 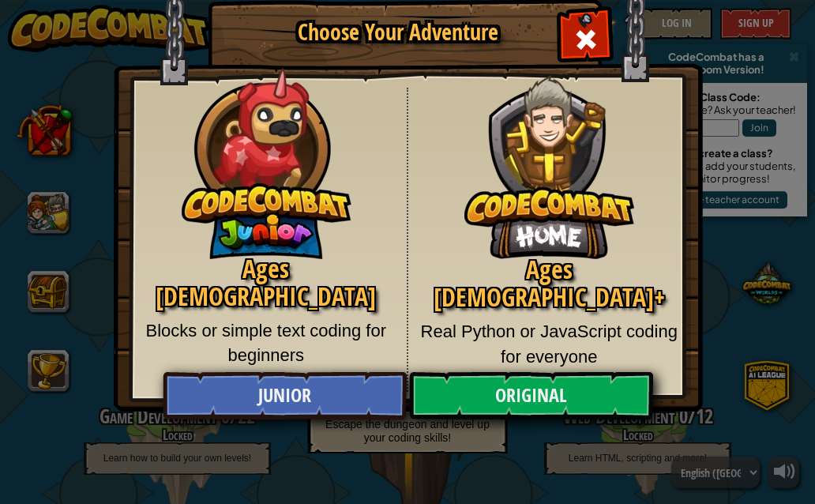 I want to click on p: Real Python or JavaScript coding for everyone, so click(x=550, y=344).